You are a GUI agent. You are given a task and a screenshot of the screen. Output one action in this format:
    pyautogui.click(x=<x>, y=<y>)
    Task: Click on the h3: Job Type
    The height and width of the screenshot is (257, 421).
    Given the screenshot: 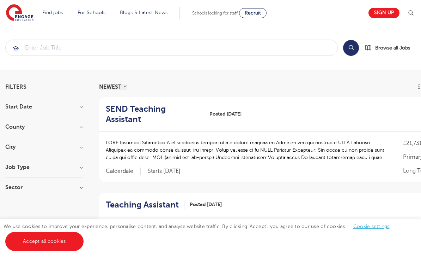 What is the action you would take?
    pyautogui.click(x=44, y=167)
    